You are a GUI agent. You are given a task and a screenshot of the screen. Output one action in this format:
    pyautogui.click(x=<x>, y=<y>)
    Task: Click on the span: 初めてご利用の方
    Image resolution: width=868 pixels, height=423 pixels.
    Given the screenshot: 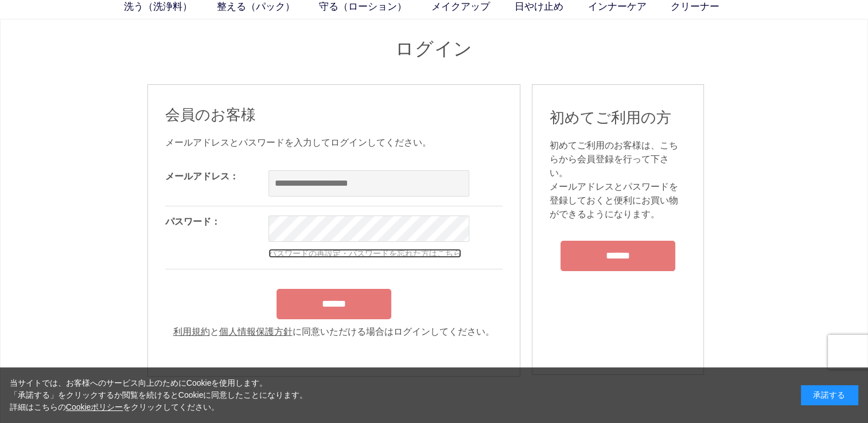 What is the action you would take?
    pyautogui.click(x=610, y=117)
    